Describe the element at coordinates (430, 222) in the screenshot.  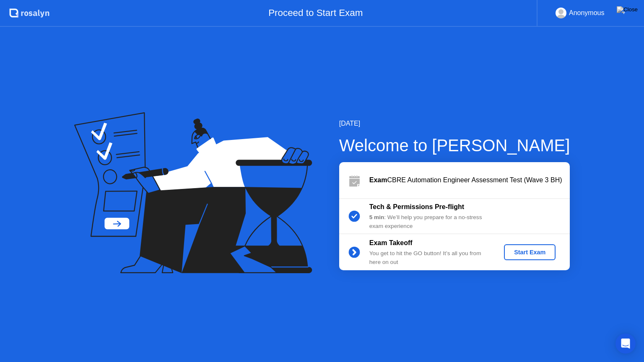
I see `div: : We’ll help you prepare for a no-stress exam experience` at that location.